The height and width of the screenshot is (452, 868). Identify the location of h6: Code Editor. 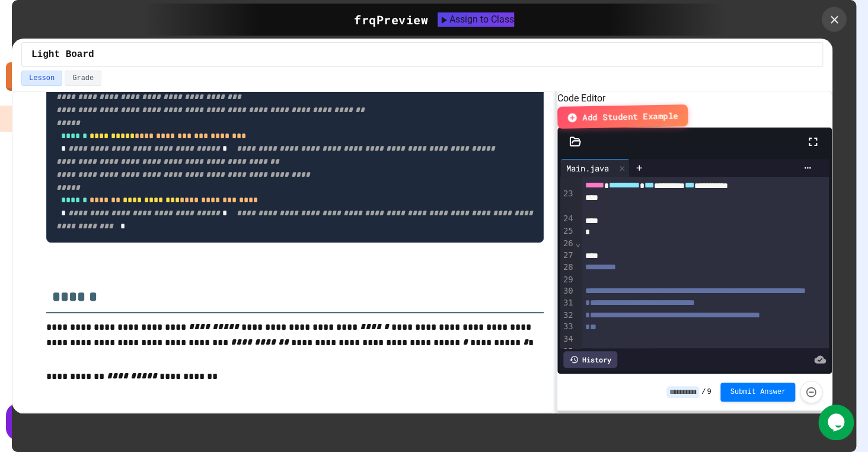
(694, 99).